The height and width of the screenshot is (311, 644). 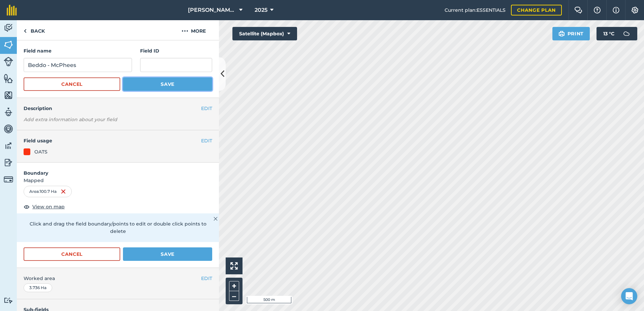 I want to click on div: Area : 100.7 Ha, so click(x=47, y=192).